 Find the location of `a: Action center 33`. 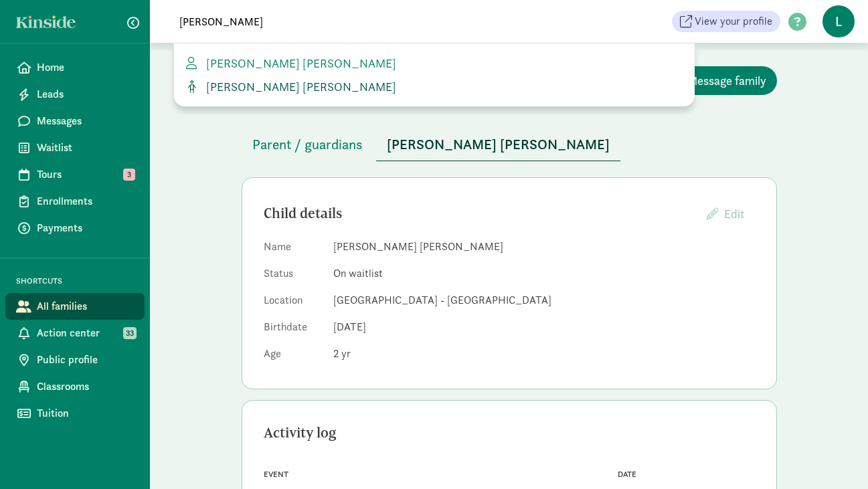

a: Action center 33 is located at coordinates (75, 333).